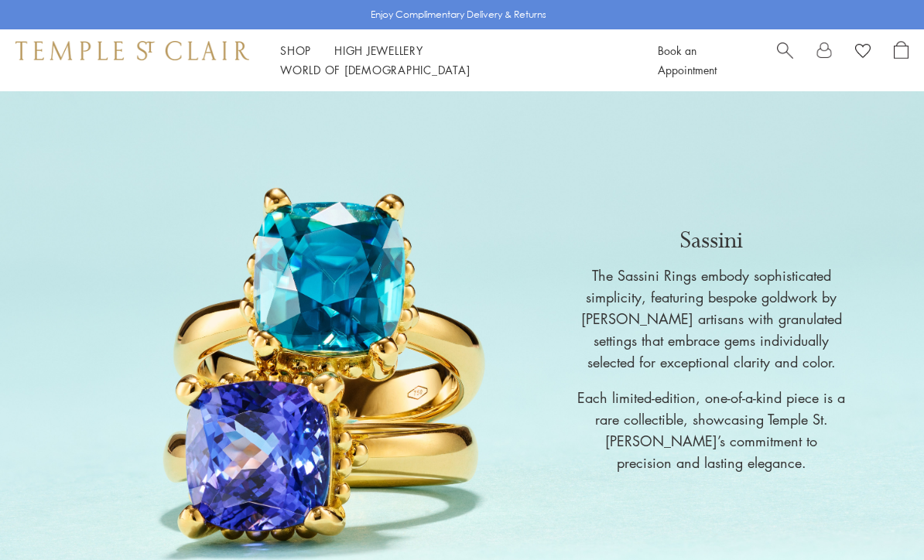 This screenshot has height=560, width=924. What do you see at coordinates (459, 14) in the screenshot?
I see `p: Enjoy Complimentary Delivery & Returns` at bounding box center [459, 14].